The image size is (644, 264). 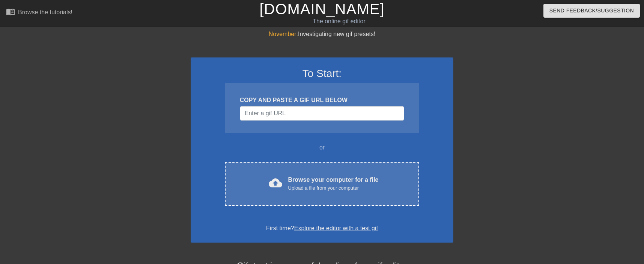 I want to click on button: Send Feedback/Suggestion, so click(x=592, y=10).